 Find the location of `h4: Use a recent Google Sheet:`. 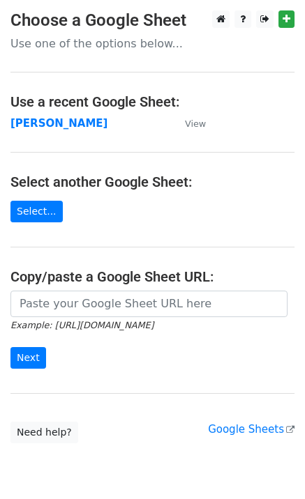

h4: Use a recent Google Sheet: is located at coordinates (152, 102).